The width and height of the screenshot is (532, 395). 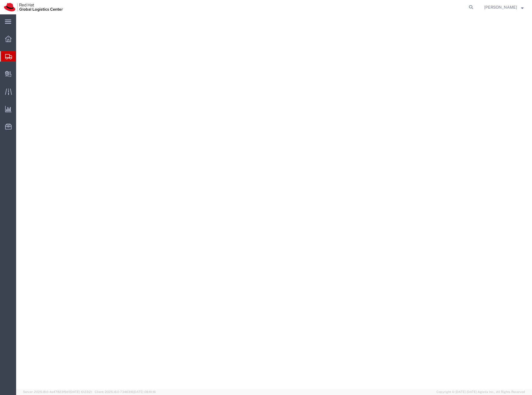 I want to click on span: Client: 2025.18.0-7346316, so click(x=125, y=391).